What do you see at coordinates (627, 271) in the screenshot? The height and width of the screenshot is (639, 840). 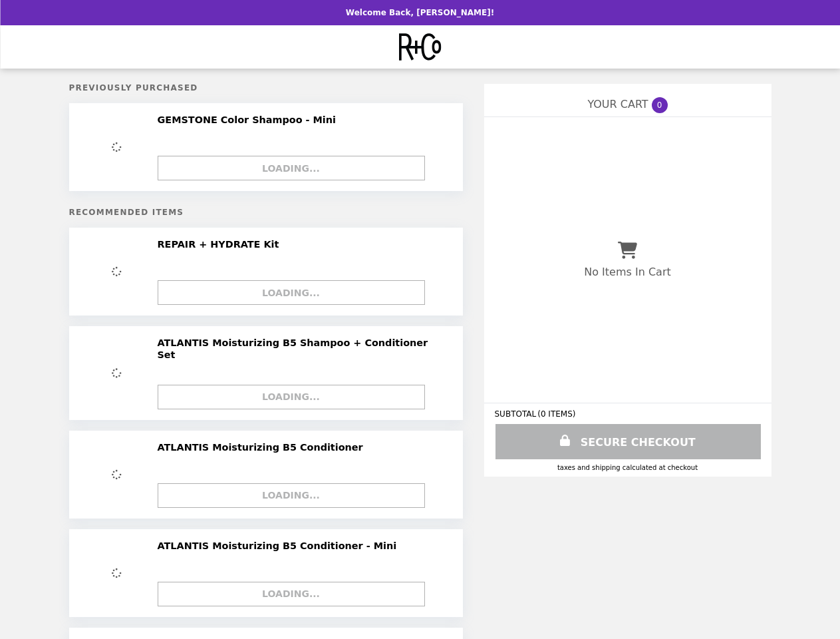 I see `p: No Items In Cart` at bounding box center [627, 271].